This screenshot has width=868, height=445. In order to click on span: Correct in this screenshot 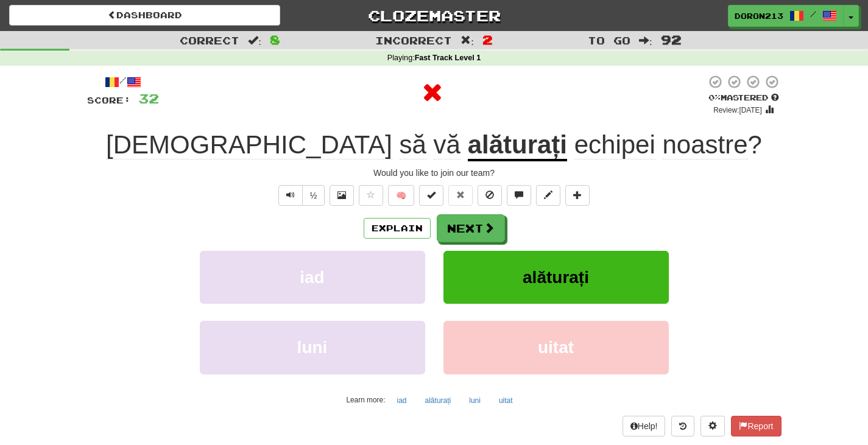, I will do `click(210, 40)`.